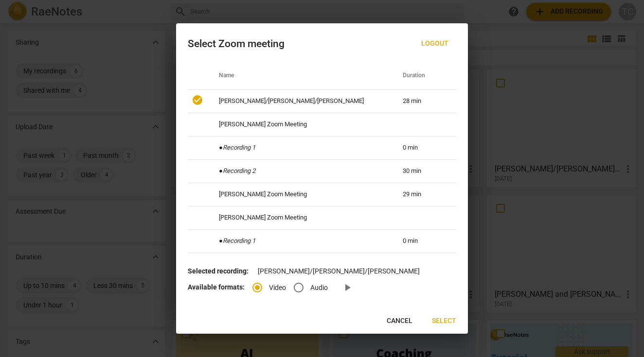 Image resolution: width=644 pixels, height=357 pixels. I want to click on th: Meeting time, so click(474, 76).